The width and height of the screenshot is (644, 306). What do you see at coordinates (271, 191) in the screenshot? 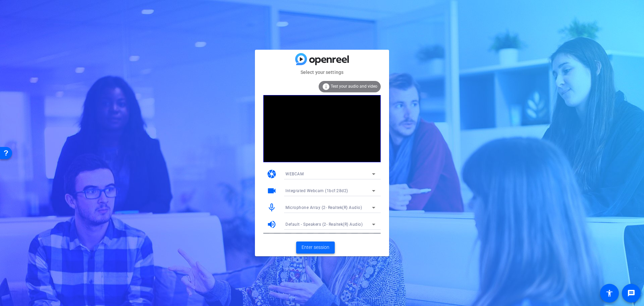
I see `mat-icon: videocam` at bounding box center [271, 191].